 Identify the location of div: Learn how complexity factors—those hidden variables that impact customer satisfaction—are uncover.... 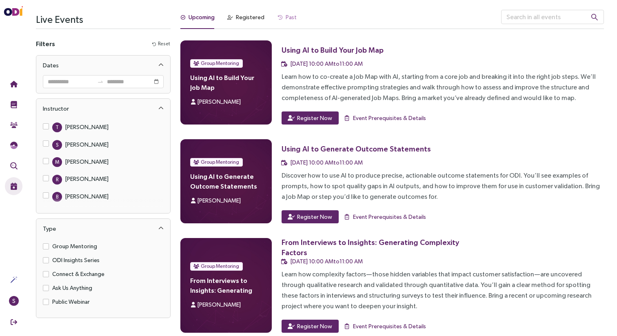
(443, 290).